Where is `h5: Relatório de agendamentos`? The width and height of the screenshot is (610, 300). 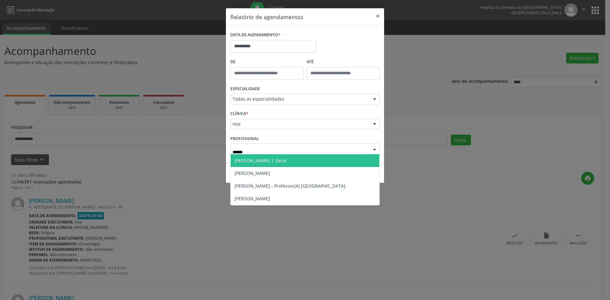
h5: Relatório de agendamentos is located at coordinates (267, 17).